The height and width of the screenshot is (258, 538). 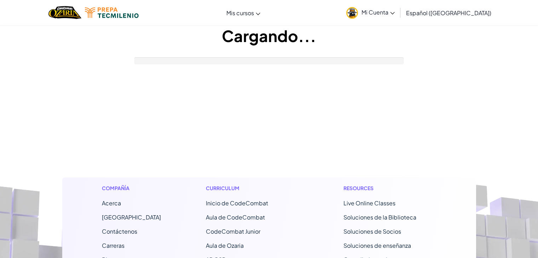 What do you see at coordinates (370, 203) in the screenshot?
I see `a: Live Online Classes` at bounding box center [370, 203].